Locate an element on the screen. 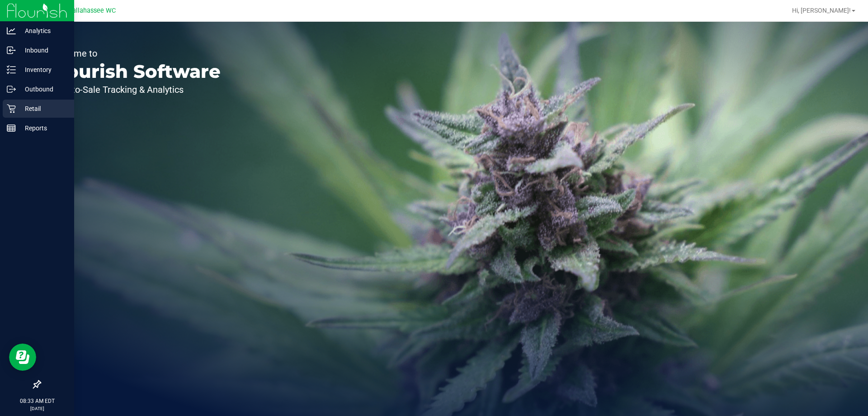 The width and height of the screenshot is (868, 416). inline-svg: Retail is located at coordinates (12, 109).